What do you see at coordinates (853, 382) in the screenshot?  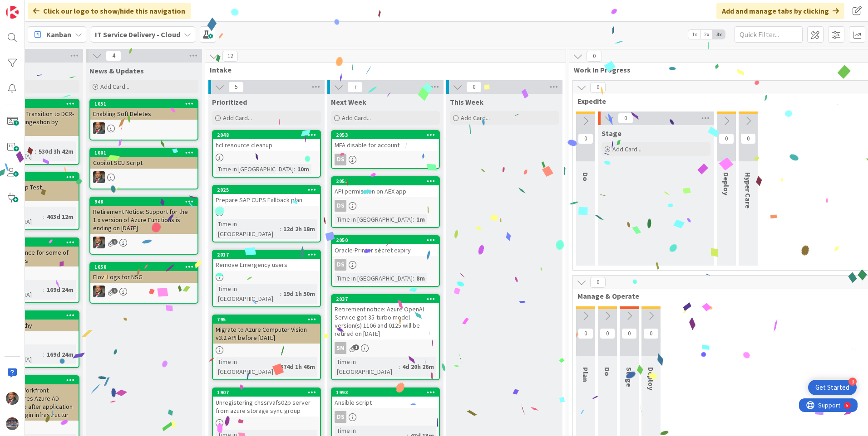 I see `div: 3` at bounding box center [853, 382].